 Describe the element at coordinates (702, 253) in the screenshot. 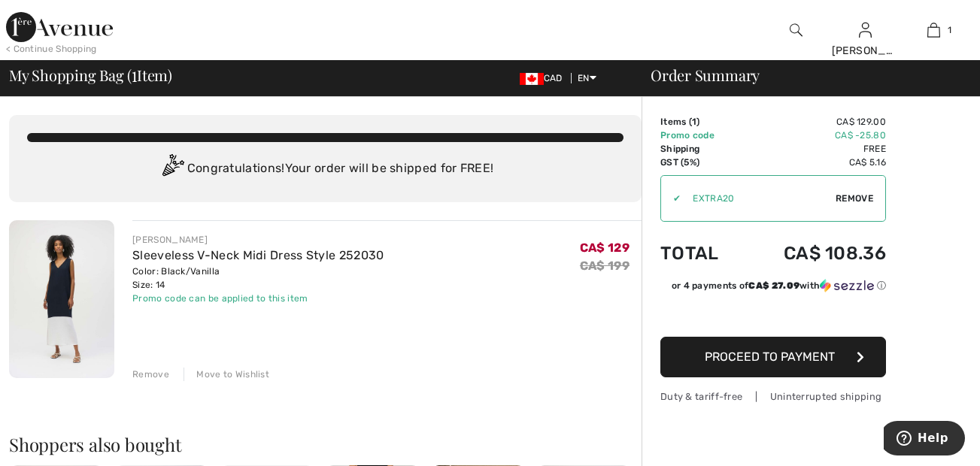

I see `td: Total` at that location.